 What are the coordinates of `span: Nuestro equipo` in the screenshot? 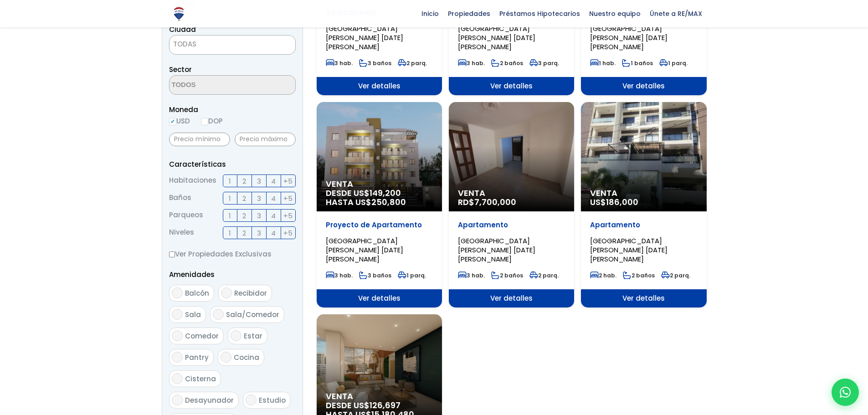 It's located at (615, 14).